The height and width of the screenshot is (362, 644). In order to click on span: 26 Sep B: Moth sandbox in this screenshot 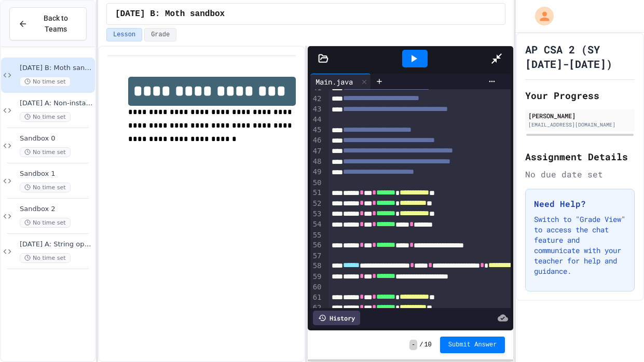, I will do `click(169, 14)`.